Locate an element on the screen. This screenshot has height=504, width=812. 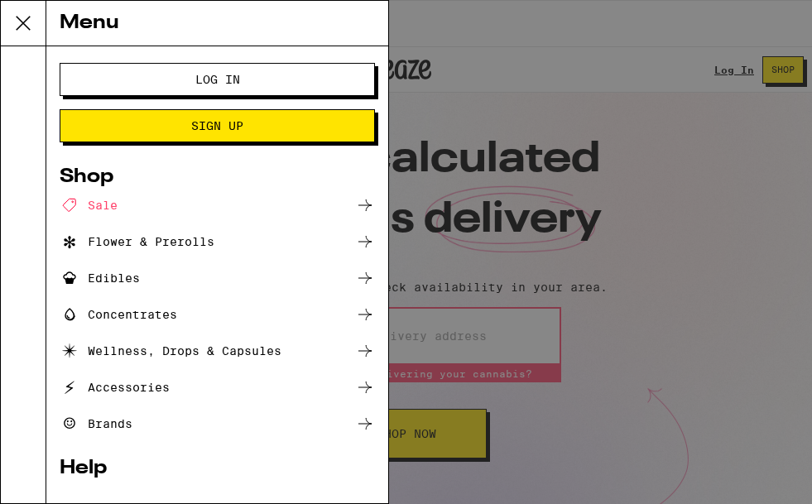
a: Brands is located at coordinates (217, 424).